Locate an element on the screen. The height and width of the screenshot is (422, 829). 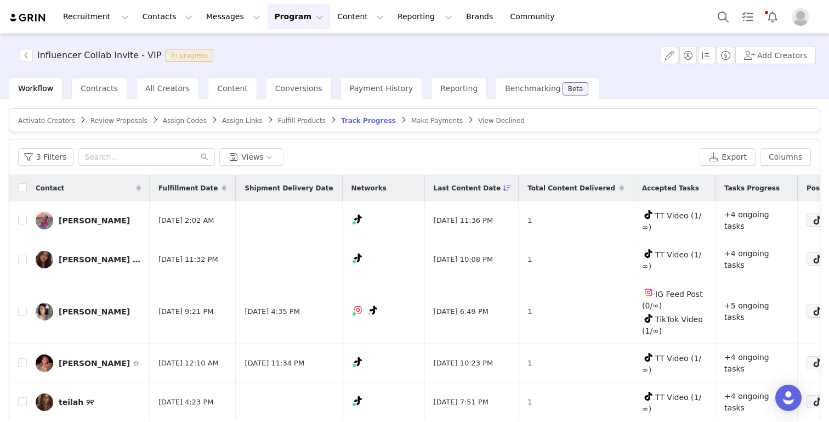
img: d8389152-d6fd-4ba0-99de-46639c89cef2.jpg is located at coordinates (44, 363).